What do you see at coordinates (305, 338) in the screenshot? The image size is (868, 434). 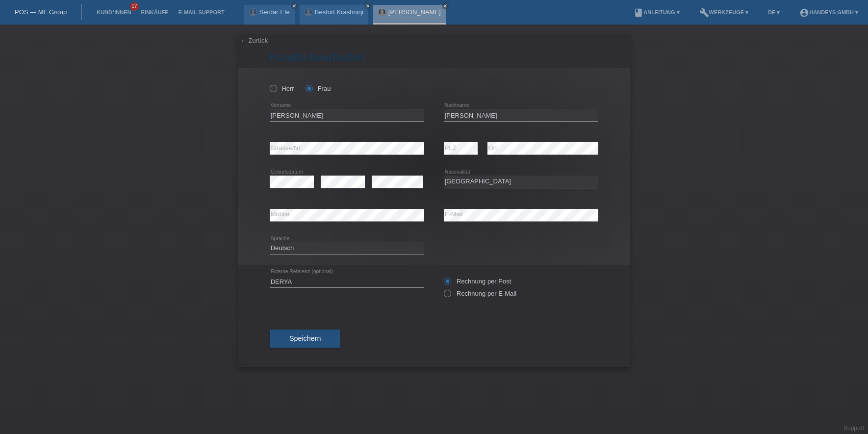 I see `span: Speichern` at bounding box center [305, 338].